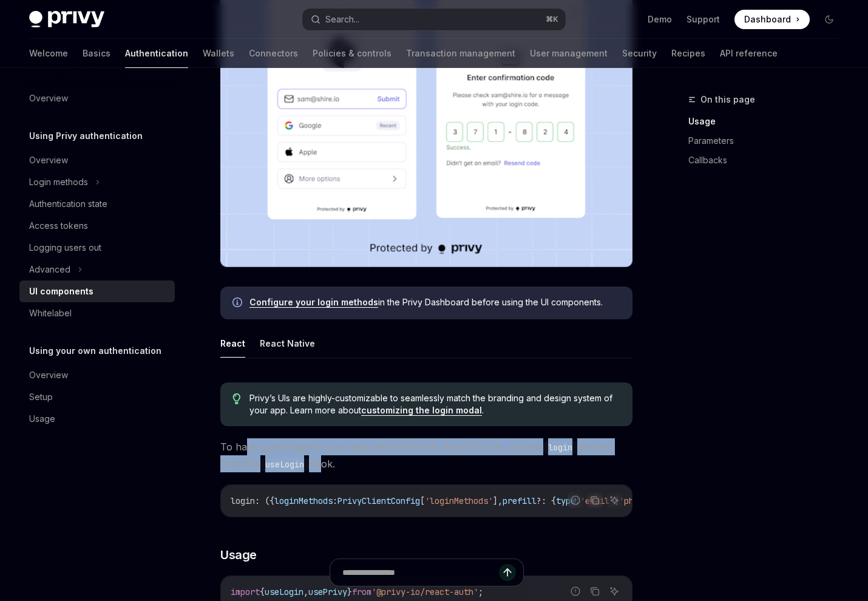  Describe the element at coordinates (768, 19) in the screenshot. I see `span: Dashboard` at that location.